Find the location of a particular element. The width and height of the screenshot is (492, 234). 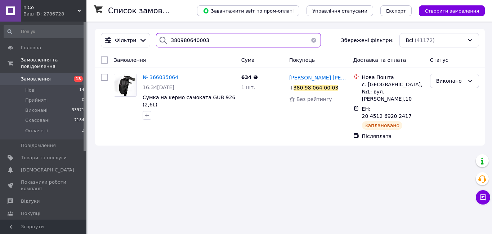

a: Сумка на кермо самоката GUB 926 (2,6L) is located at coordinates (189, 101).